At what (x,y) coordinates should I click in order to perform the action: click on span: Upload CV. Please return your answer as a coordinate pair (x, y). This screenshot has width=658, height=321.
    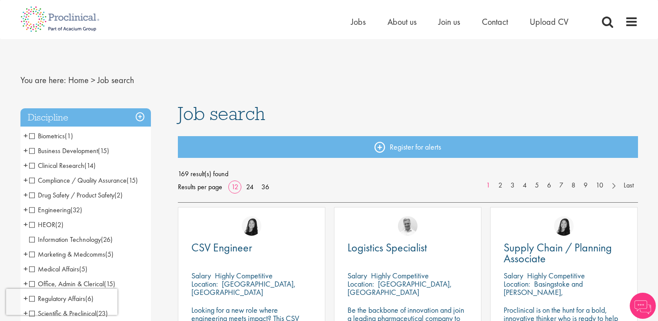
    Looking at the image, I should click on (548, 22).